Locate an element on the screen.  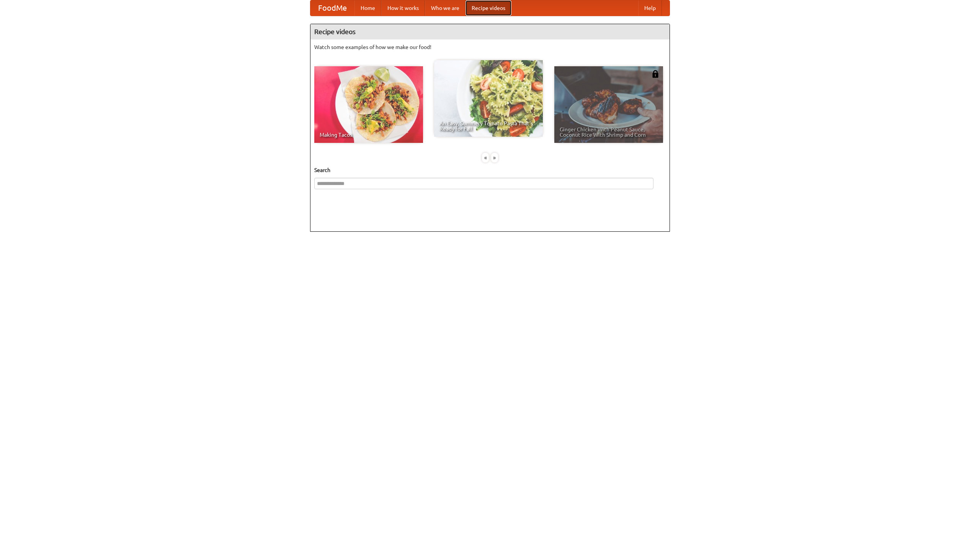
a: Who we are is located at coordinates (445, 8).